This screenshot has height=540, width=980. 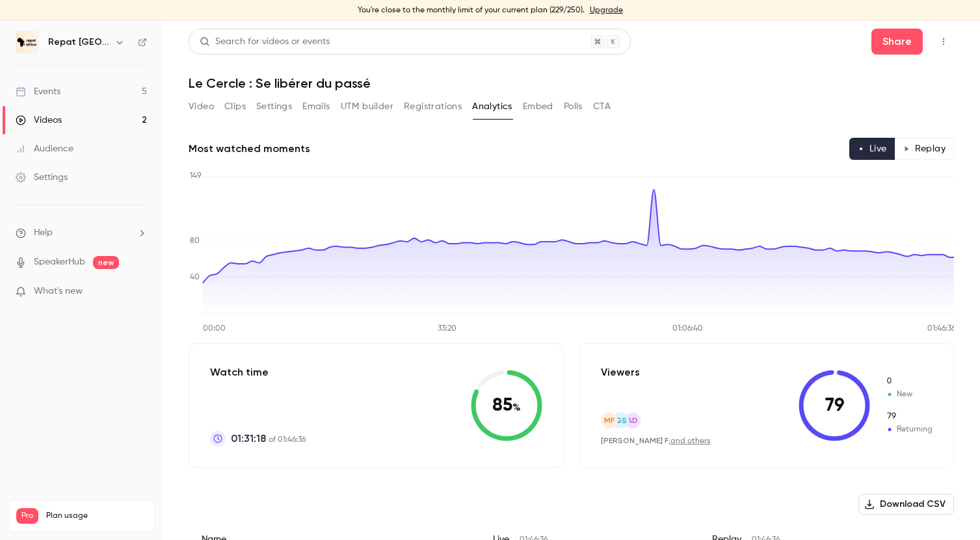 I want to click on span: Pro, so click(x=28, y=516).